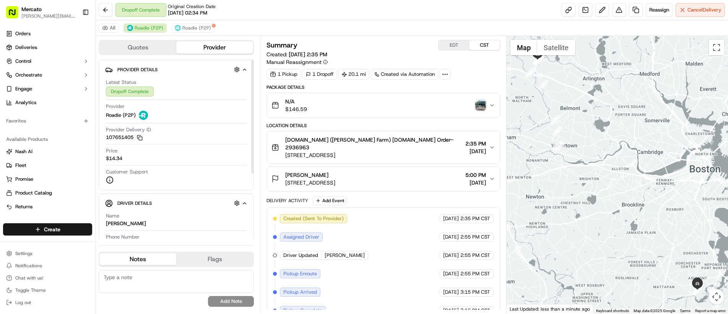 Image resolution: width=728 pixels, height=314 pixels. I want to click on div: Package Details, so click(383, 87).